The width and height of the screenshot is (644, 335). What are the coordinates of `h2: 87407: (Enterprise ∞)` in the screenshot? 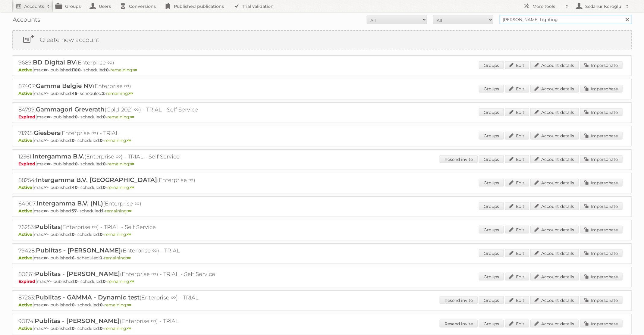 It's located at (124, 86).